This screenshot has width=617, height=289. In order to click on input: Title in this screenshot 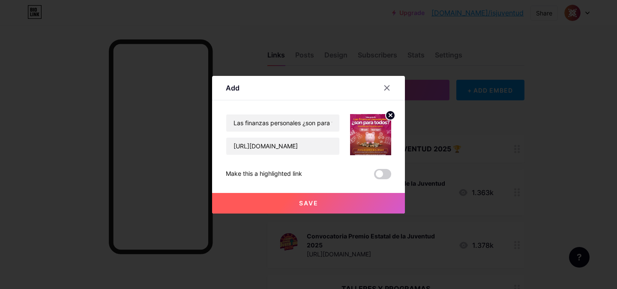, I will do `click(283, 123)`.